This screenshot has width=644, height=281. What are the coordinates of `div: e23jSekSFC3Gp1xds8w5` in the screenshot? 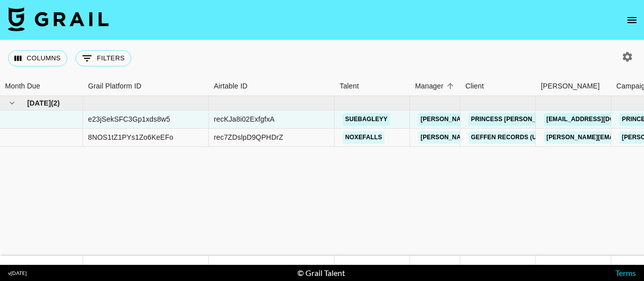 It's located at (129, 120).